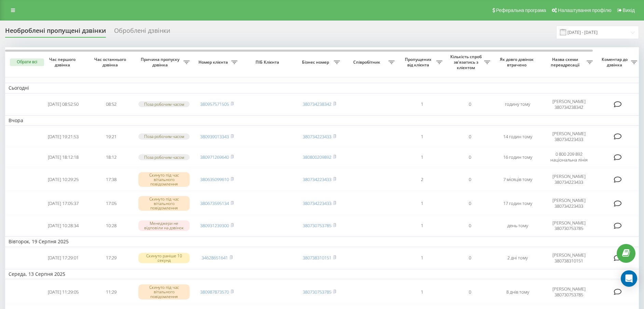  Describe the element at coordinates (164, 258) in the screenshot. I see `div: Скинуто раніше 10 секунд` at that location.